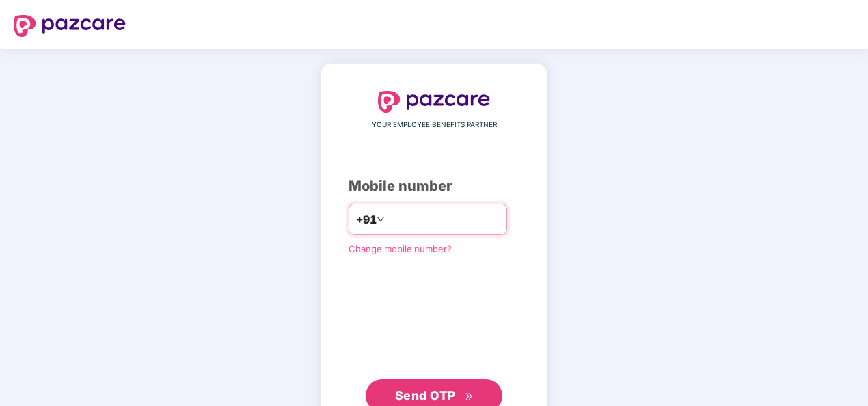 This screenshot has width=868, height=406. Describe the element at coordinates (469, 396) in the screenshot. I see `span: double-right` at that location.